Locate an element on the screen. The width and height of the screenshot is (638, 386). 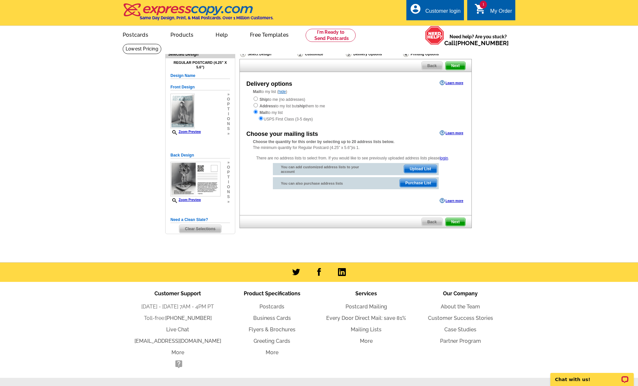
h4: Regular Postcard (4.25" x 5.6") is located at coordinates (200, 65).